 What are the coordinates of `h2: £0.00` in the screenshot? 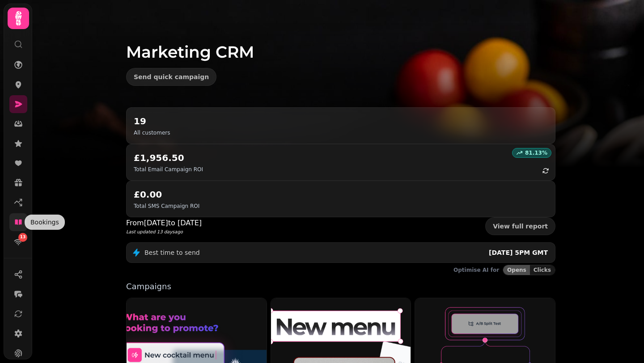 It's located at (167, 194).